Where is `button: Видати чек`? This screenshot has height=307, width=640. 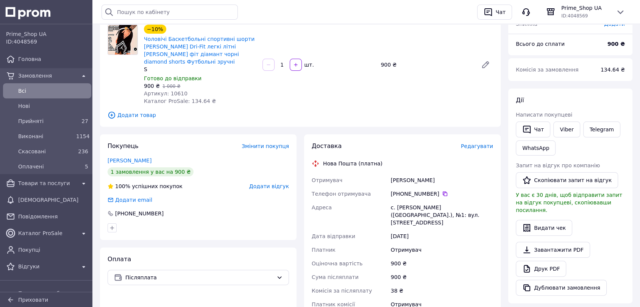
button: Видати чек is located at coordinates (544, 228).